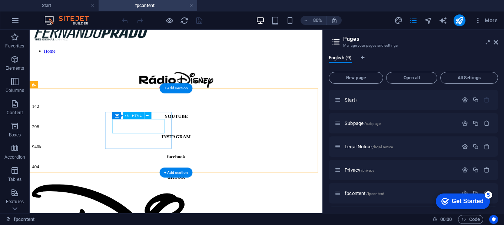 Image resolution: width=504 pixels, height=225 pixels. Describe the element at coordinates (428, 20) in the screenshot. I see `i: Navigator` at that location.